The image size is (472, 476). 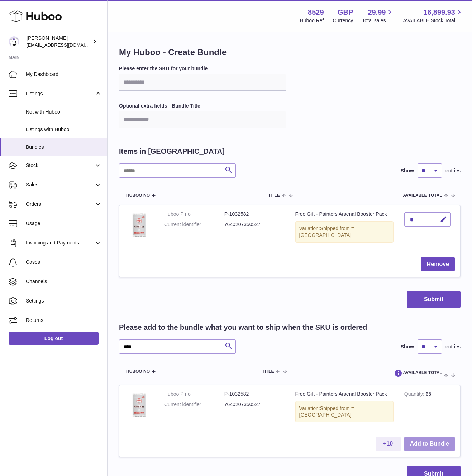 What do you see at coordinates (316, 12) in the screenshot?
I see `strong: 8529` at bounding box center [316, 12].